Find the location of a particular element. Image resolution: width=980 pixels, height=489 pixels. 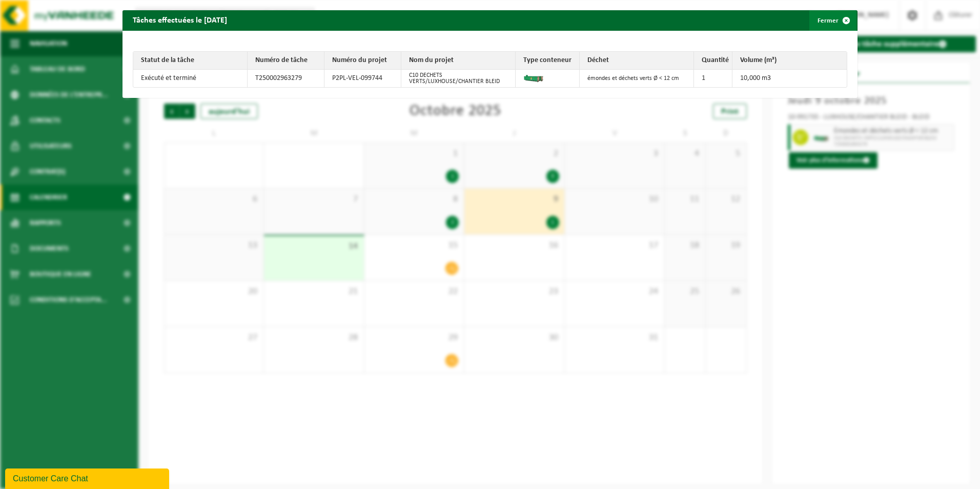

th: Nom du projet is located at coordinates (458, 61).